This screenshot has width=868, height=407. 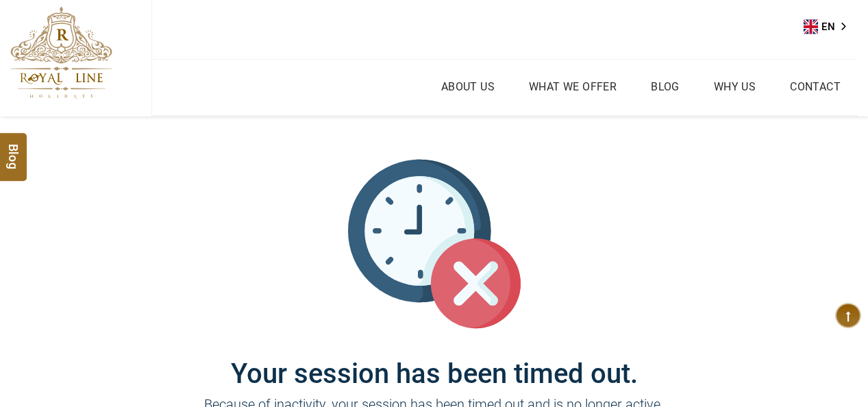 I want to click on img: session_time_out.svg, so click(x=434, y=243).